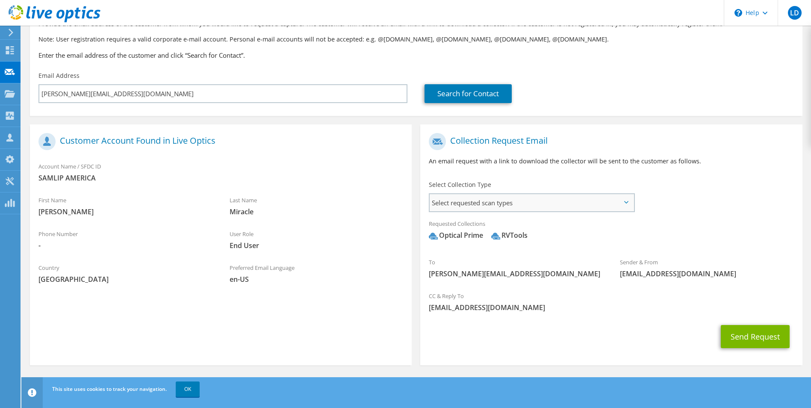 The image size is (811, 408). What do you see at coordinates (316, 206) in the screenshot?
I see `div: Last Name` at bounding box center [316, 206].